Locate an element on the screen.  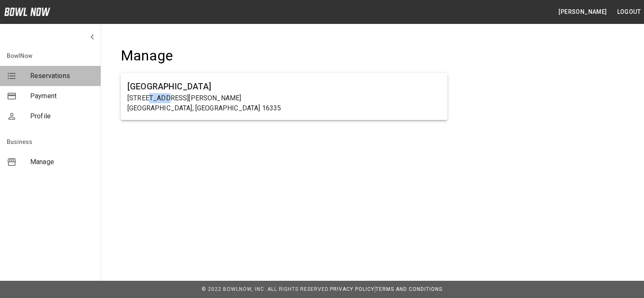
img: logo is located at coordinates (27, 12).